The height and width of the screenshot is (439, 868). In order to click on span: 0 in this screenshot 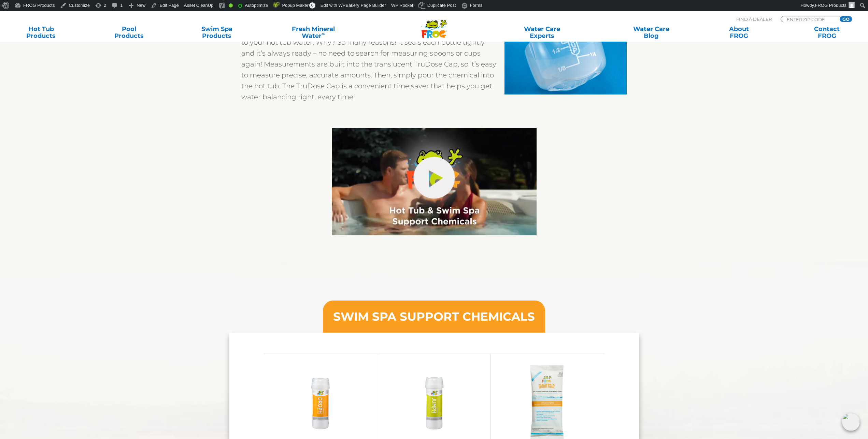, I will do `click(312, 5)`.